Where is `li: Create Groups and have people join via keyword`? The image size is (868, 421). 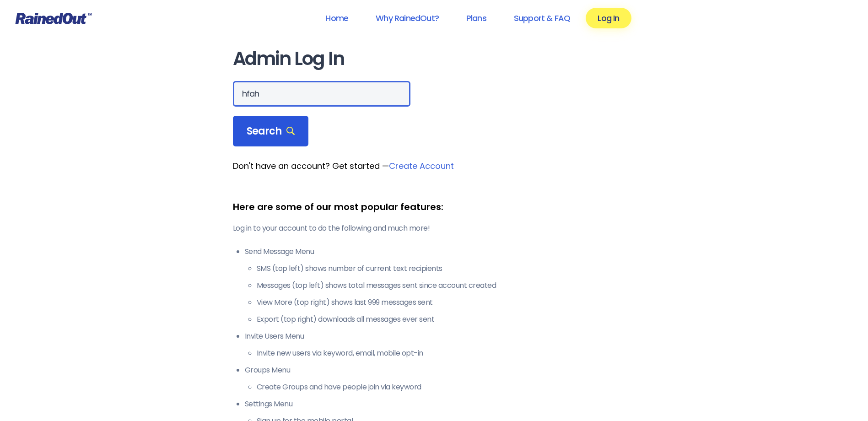
li: Create Groups and have people join via keyword is located at coordinates (446, 387).